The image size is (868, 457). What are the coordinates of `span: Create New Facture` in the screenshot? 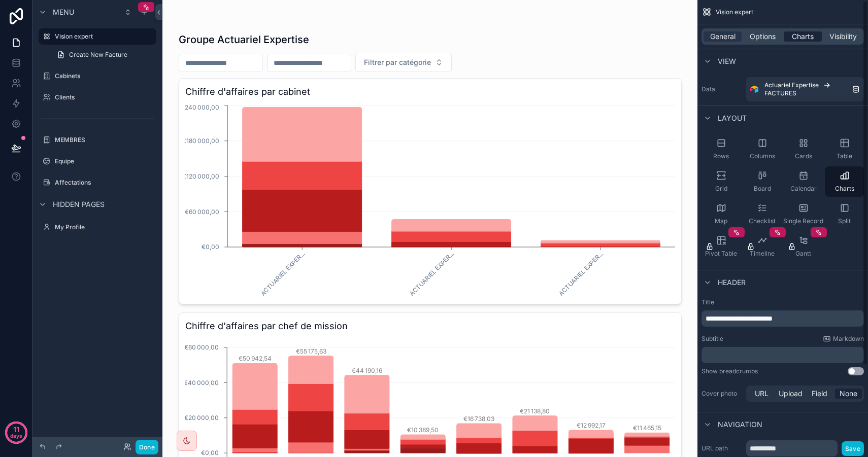 It's located at (98, 54).